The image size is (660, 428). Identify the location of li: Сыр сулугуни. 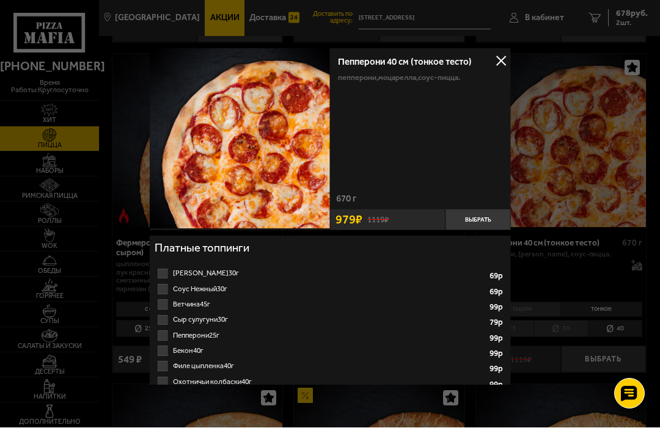
(330, 320).